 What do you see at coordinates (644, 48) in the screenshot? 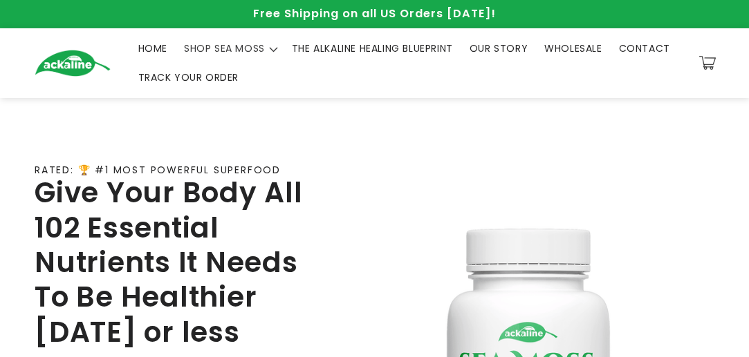
I see `a: CONTACT` at bounding box center [644, 48].